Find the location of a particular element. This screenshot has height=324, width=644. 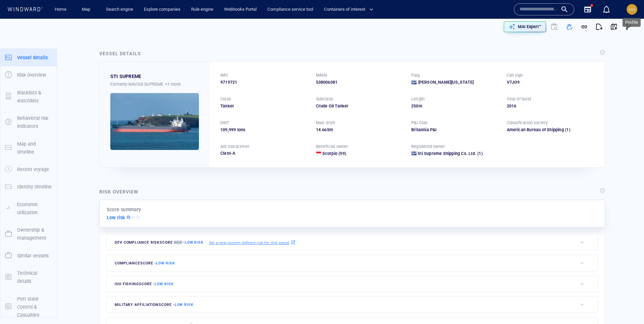

span: IUU Fishing score - is located at coordinates (144, 284).